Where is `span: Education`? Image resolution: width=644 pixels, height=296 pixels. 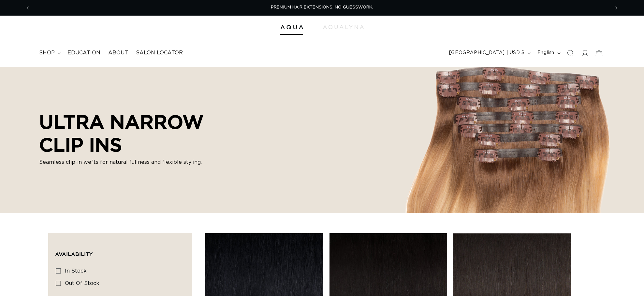
span: Education is located at coordinates (84, 52).